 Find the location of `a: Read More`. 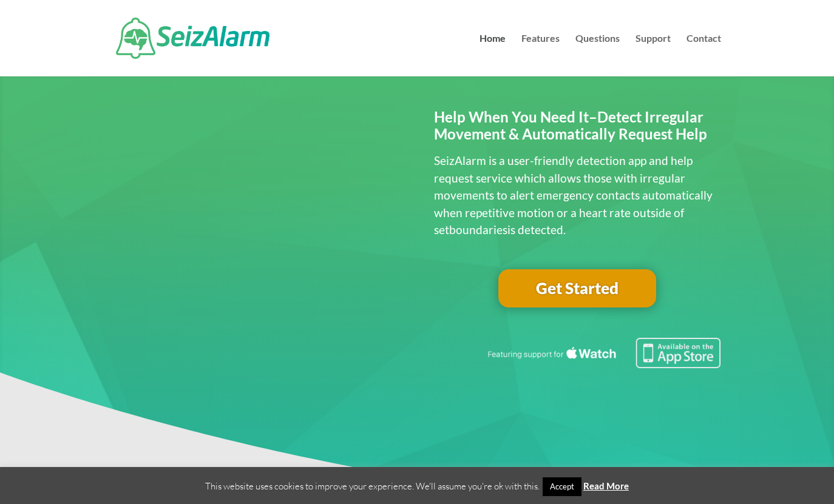

a: Read More is located at coordinates (606, 486).